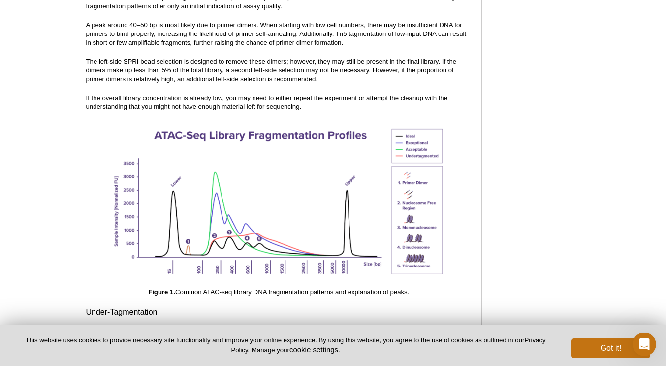 The width and height of the screenshot is (666, 366). Describe the element at coordinates (279, 203) in the screenshot. I see `img: ATAC-seq library` at that location.